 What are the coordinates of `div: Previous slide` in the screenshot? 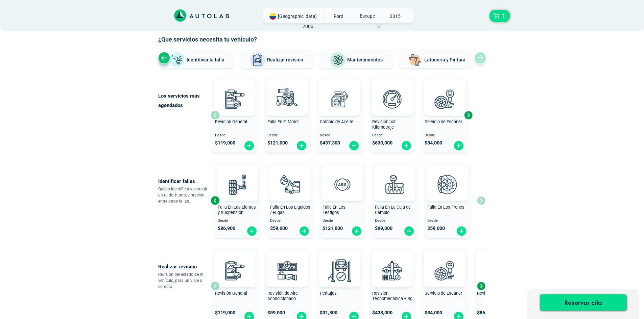 It's located at (215, 201).